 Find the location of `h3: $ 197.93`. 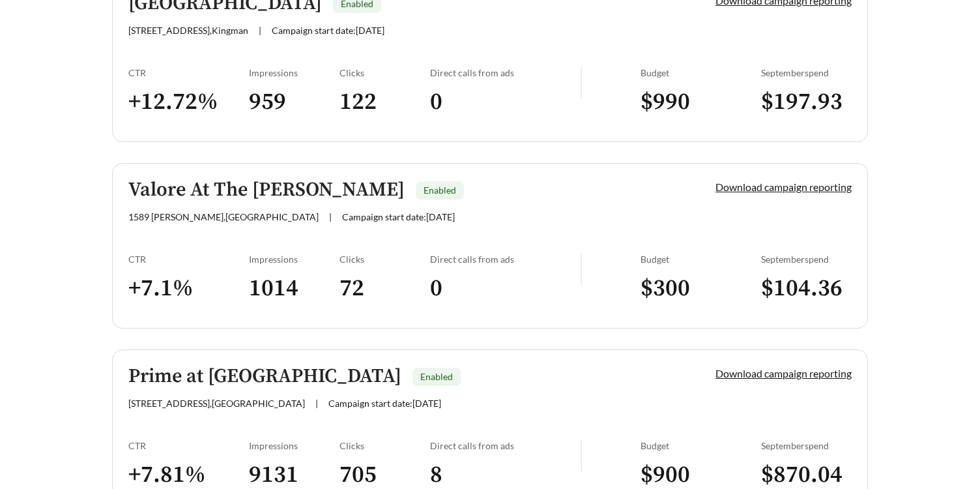

h3: $ 197.93 is located at coordinates (806, 102).